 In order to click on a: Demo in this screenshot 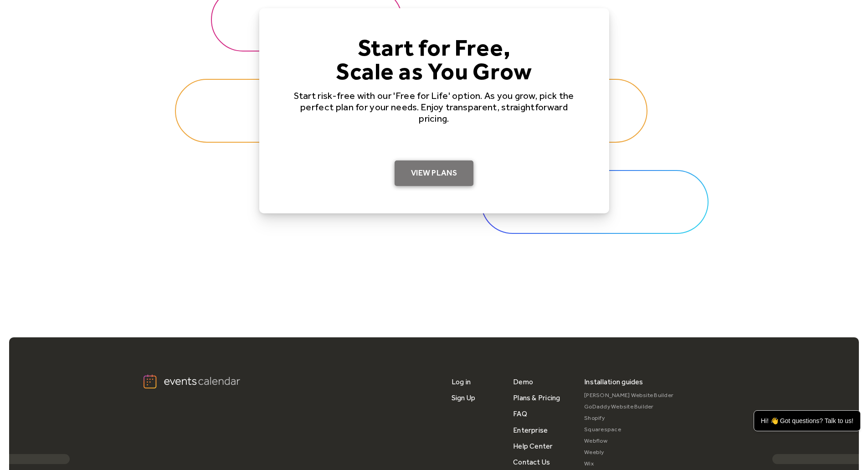, I will do `click(523, 381)`.